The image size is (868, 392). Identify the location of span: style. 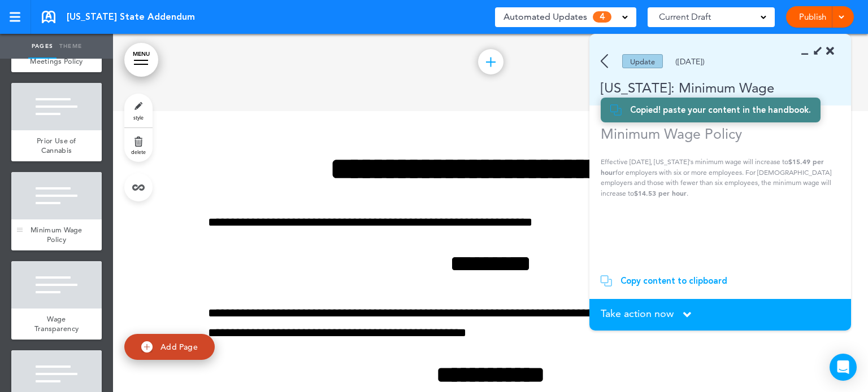
(138, 117).